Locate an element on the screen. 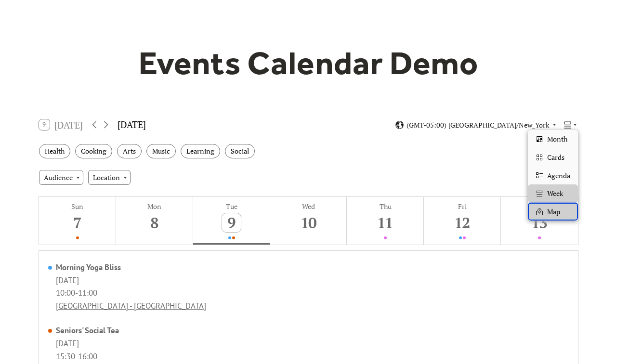 This screenshot has height=364, width=617. span: Week is located at coordinates (555, 194).